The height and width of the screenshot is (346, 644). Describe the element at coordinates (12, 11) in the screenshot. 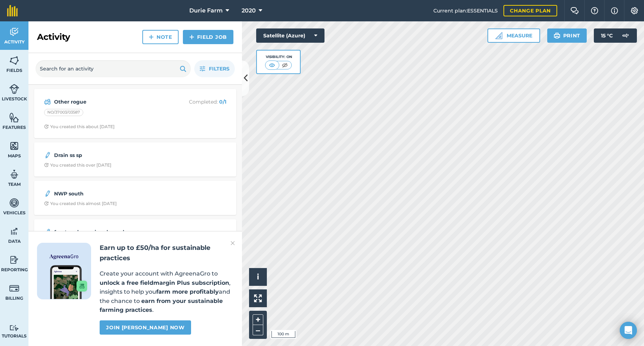

I see `img: fieldmargin Logo` at that location.